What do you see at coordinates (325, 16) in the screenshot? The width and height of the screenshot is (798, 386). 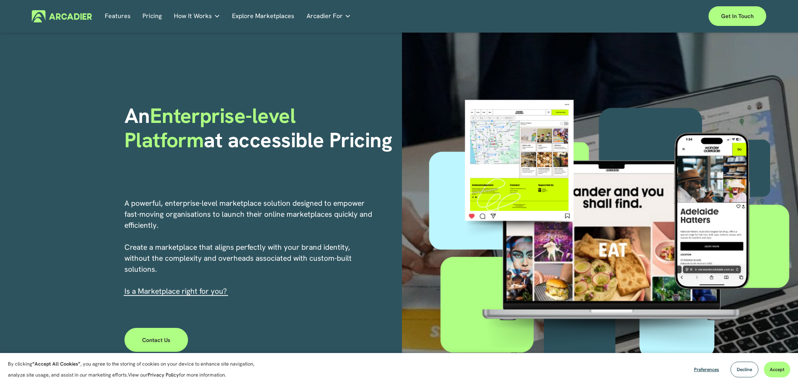 I see `span: Arcadier For` at bounding box center [325, 16].